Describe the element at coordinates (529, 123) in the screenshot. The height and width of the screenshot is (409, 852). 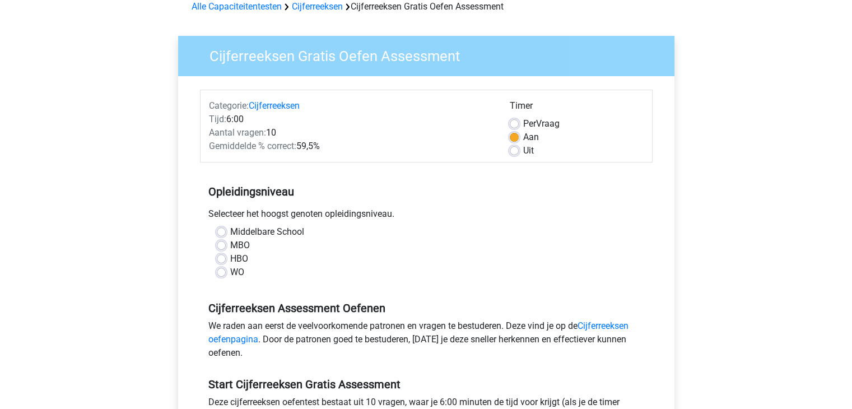
I see `span: Per` at that location.